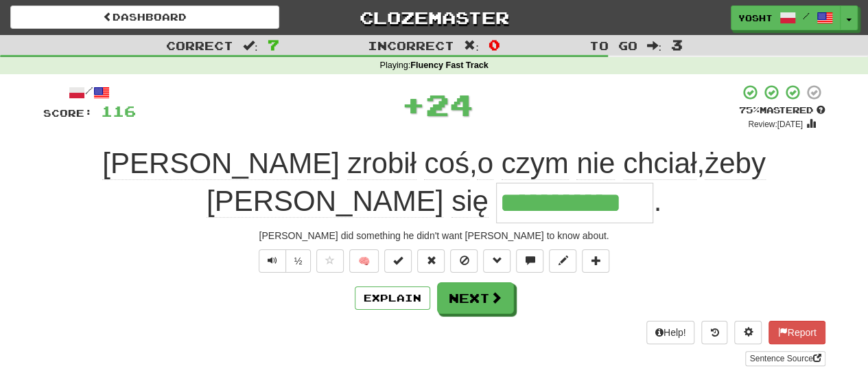 The height and width of the screenshot is (384, 868). Describe the element at coordinates (494, 45) in the screenshot. I see `span: 0` at that location.